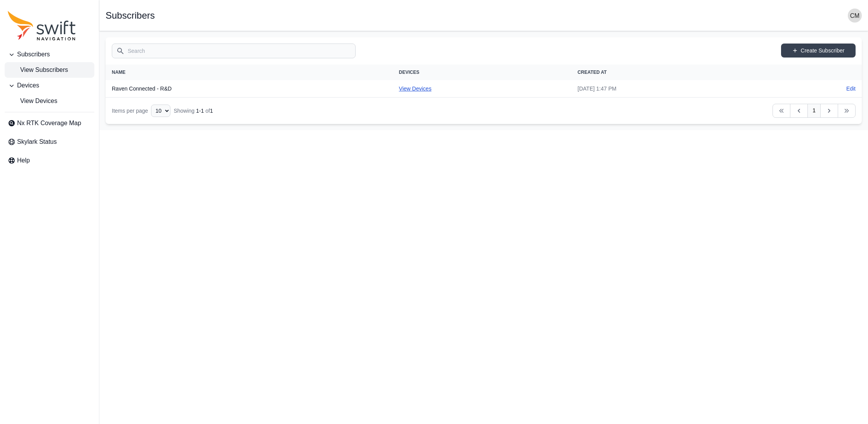 The image size is (868, 424). What do you see at coordinates (33, 54) in the screenshot?
I see `span: Subscribers` at bounding box center [33, 54].